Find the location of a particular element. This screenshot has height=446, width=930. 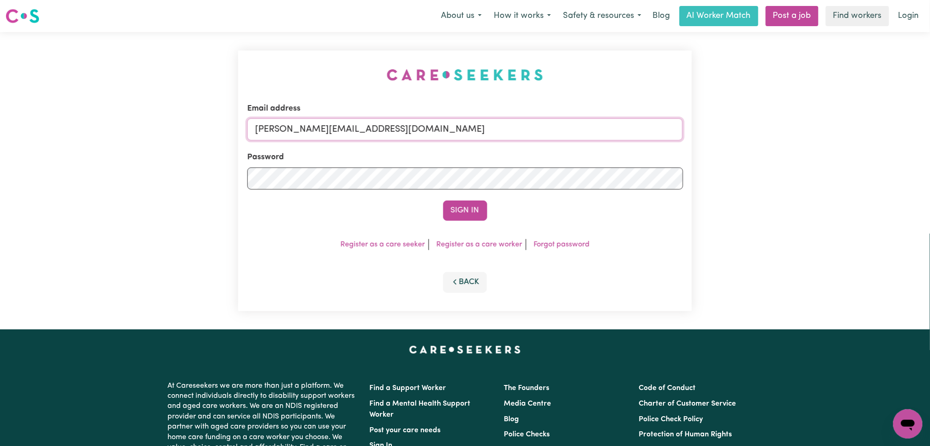

a: Find a Mental Health Support Worker is located at coordinates (420, 409).